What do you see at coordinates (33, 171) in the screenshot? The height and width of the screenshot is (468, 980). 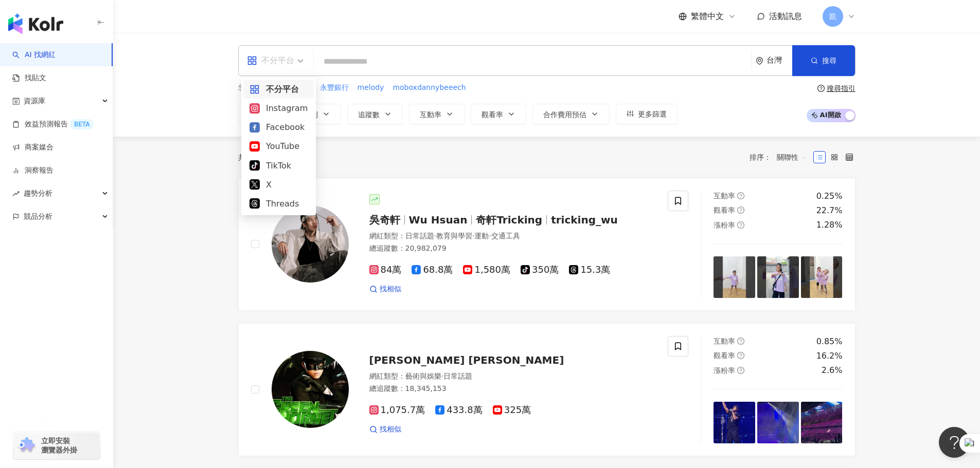 I see `a: 洞察報告` at bounding box center [33, 171].